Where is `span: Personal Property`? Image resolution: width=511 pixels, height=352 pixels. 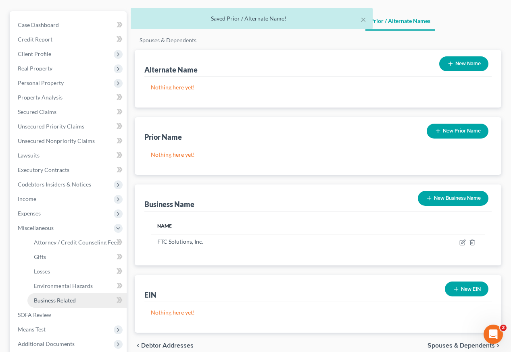
span: Personal Property is located at coordinates (41, 83).